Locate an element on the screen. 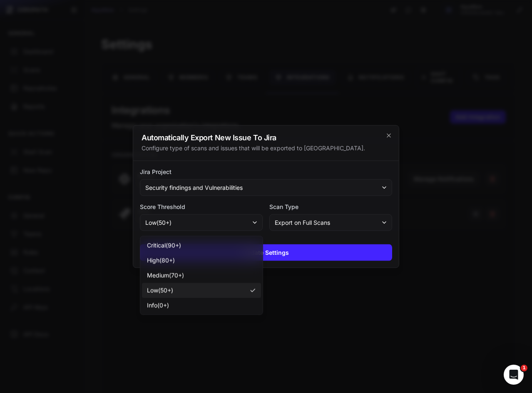 The image size is (532, 393). span: info ( 0 +) is located at coordinates (158, 305).